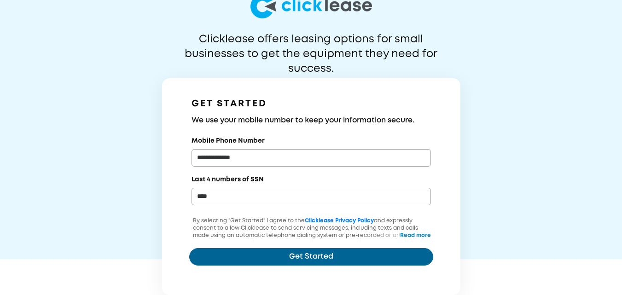 This screenshot has height=295, width=622. What do you see at coordinates (311, 121) in the screenshot?
I see `h3: We use your mobile number to keep your information secure.` at bounding box center [311, 121].